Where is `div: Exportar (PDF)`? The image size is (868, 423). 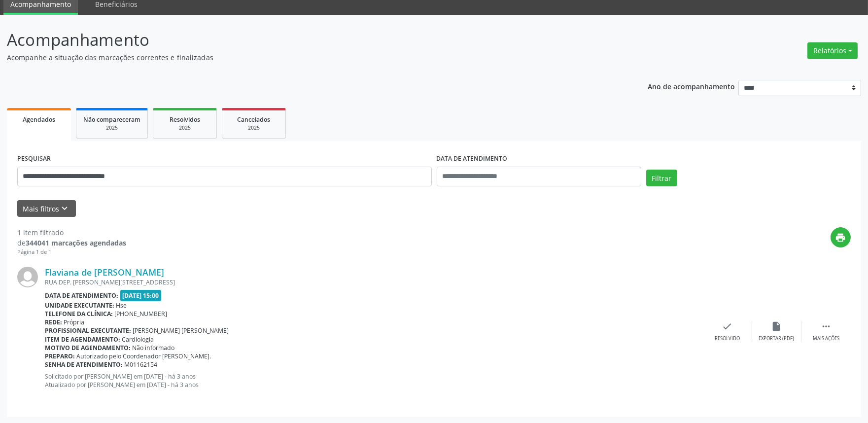
div: Exportar (PDF) is located at coordinates (777, 339).